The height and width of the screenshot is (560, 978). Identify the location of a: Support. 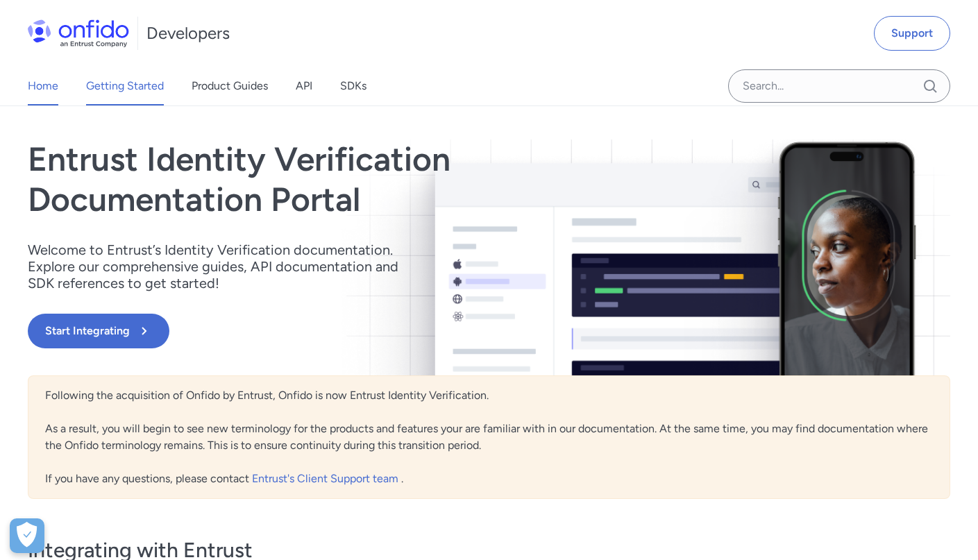
(912, 33).